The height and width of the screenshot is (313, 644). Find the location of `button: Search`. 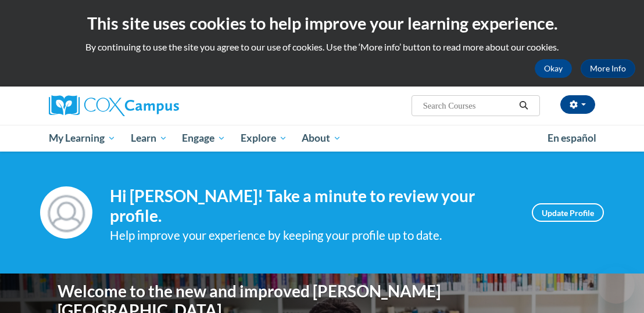

button: Search is located at coordinates (524, 106).